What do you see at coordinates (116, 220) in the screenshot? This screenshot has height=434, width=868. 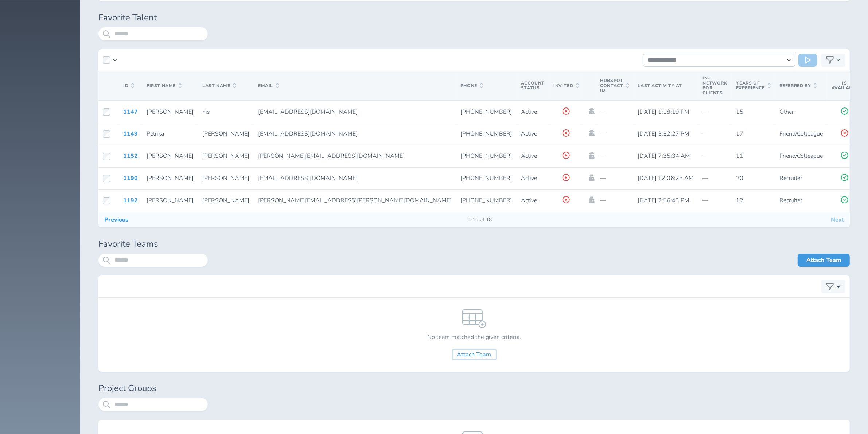 I see `button: Previous` at bounding box center [116, 220].